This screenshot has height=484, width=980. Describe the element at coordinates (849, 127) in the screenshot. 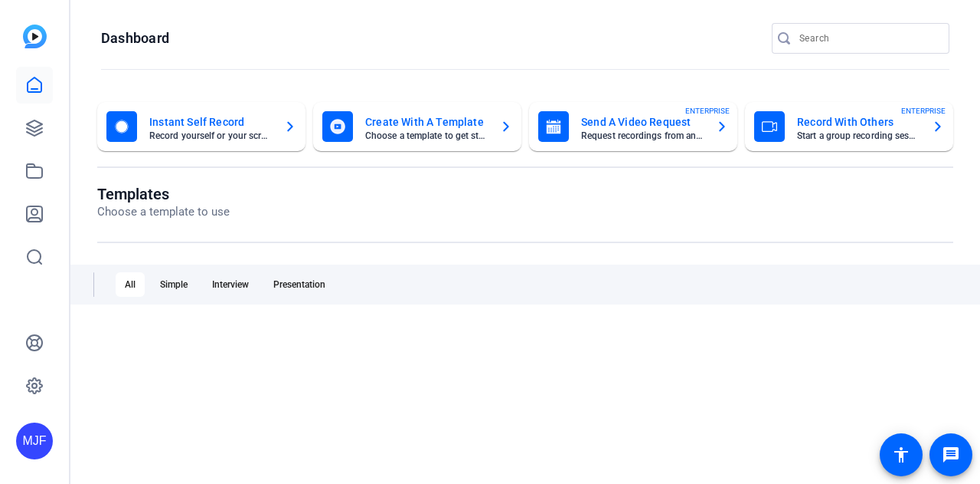

I see `button: Record With OthersStart a group recording sessionENTERPRISE` at that location.